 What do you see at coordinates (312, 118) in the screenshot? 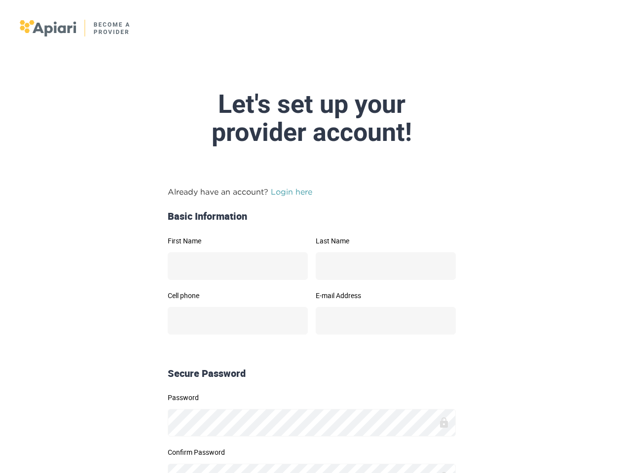
I see `div: Let's set up your provider account!` at bounding box center [312, 118].